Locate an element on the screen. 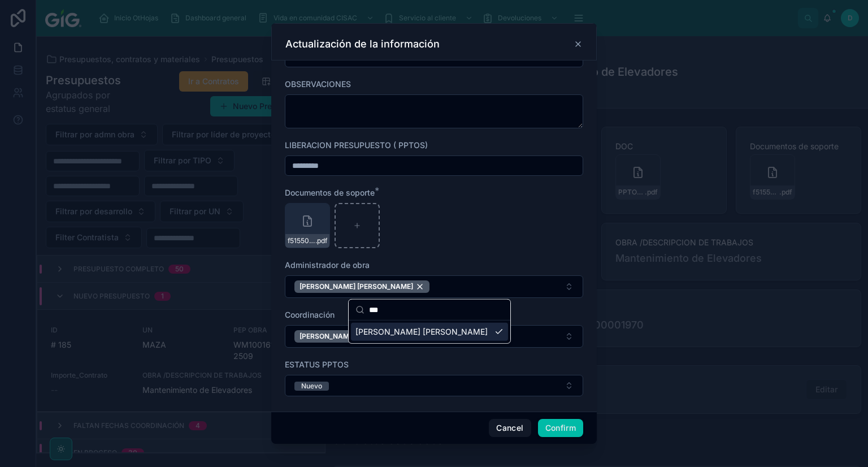 This screenshot has width=868, height=467. div: Suggestions is located at coordinates (430, 332).